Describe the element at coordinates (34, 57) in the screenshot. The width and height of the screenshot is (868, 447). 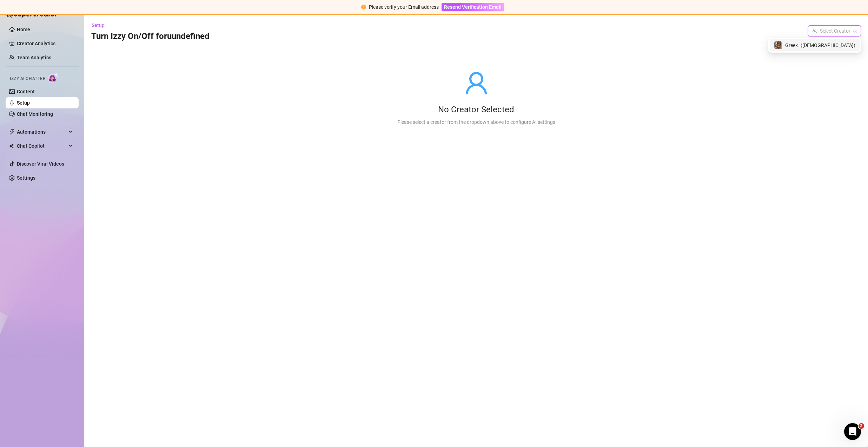
I see `a: Team Analytics` at that location.